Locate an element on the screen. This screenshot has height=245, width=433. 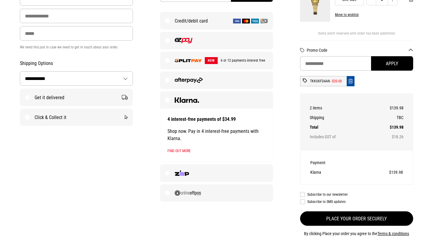
img: SPLITPAY is located at coordinates (188, 60).